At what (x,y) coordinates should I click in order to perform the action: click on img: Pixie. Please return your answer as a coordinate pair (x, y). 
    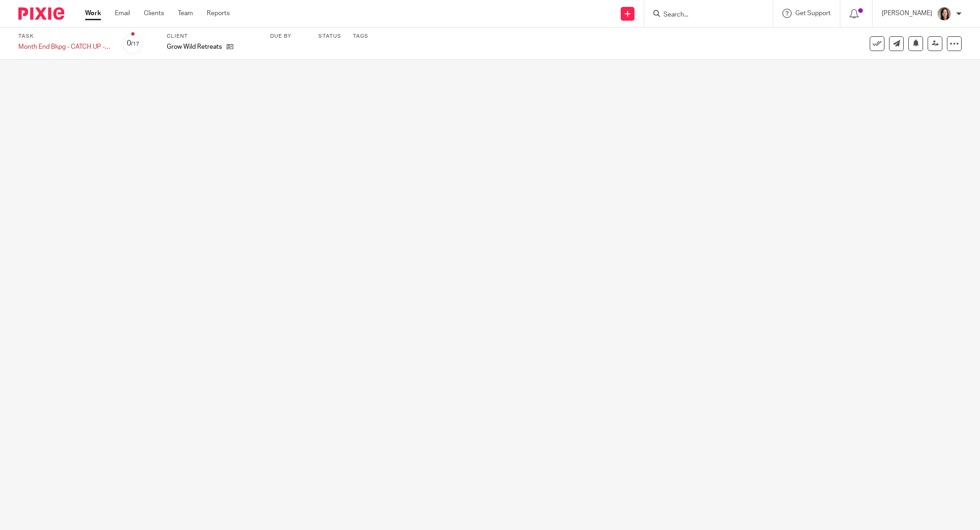
    Looking at the image, I should click on (41, 13).